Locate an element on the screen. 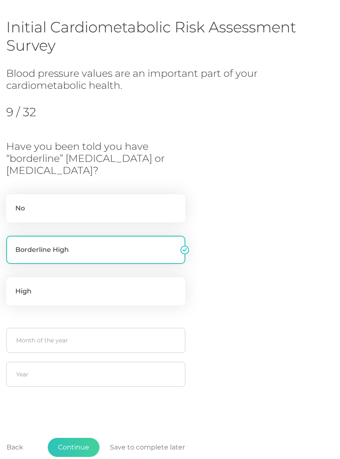  button: Continue is located at coordinates (73, 448).